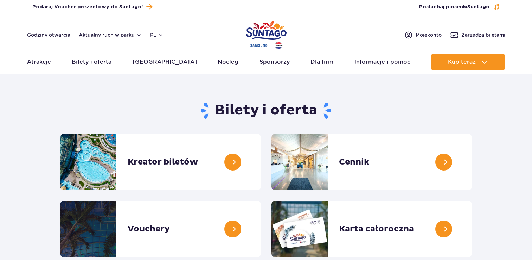  Describe the element at coordinates (478, 7) in the screenshot. I see `span: Suntago` at that location.